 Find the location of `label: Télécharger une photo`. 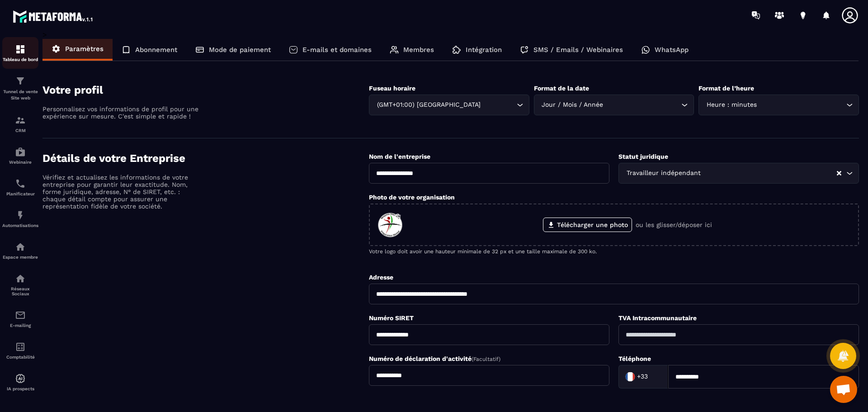

label: Télécharger une photo is located at coordinates (588, 225).